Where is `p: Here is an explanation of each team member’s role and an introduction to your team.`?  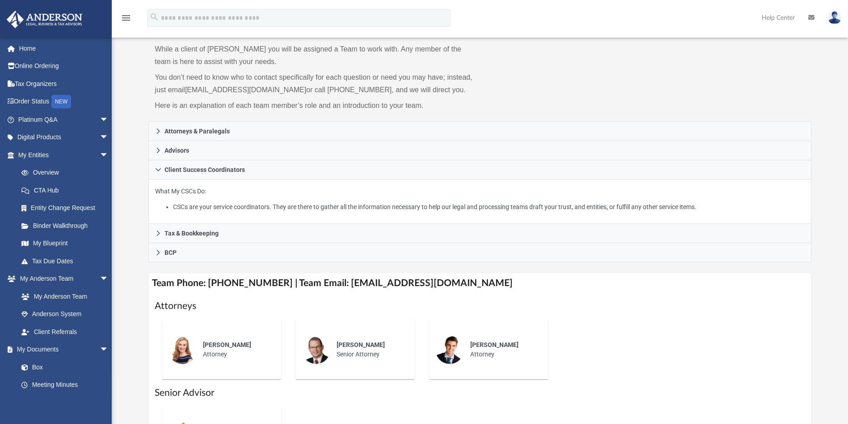
p: Here is an explanation of each team member’s role and an introduction to your team. is located at coordinates (314, 106).